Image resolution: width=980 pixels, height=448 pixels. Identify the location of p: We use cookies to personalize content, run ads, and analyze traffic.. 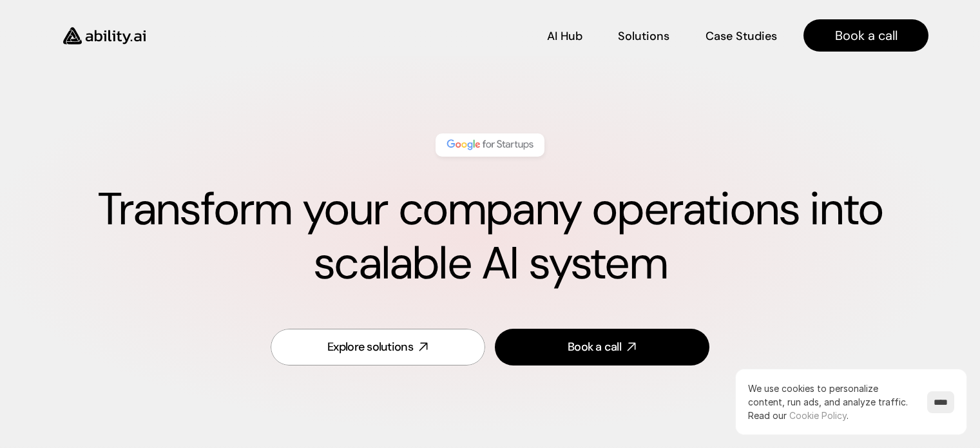
(831, 401).